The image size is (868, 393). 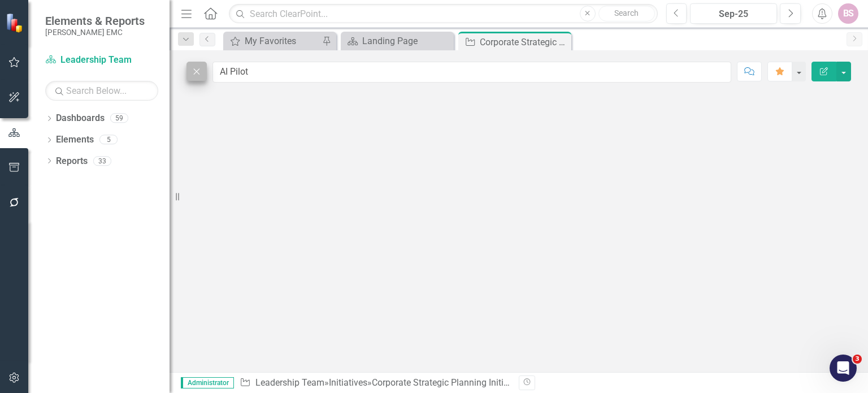 I want to click on span: Elements & Reports, so click(x=95, y=21).